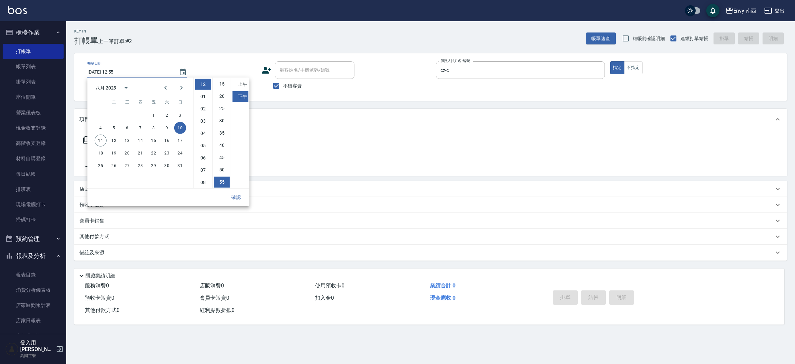  Describe the element at coordinates (180, 128) in the screenshot. I see `button: 10` at that location.